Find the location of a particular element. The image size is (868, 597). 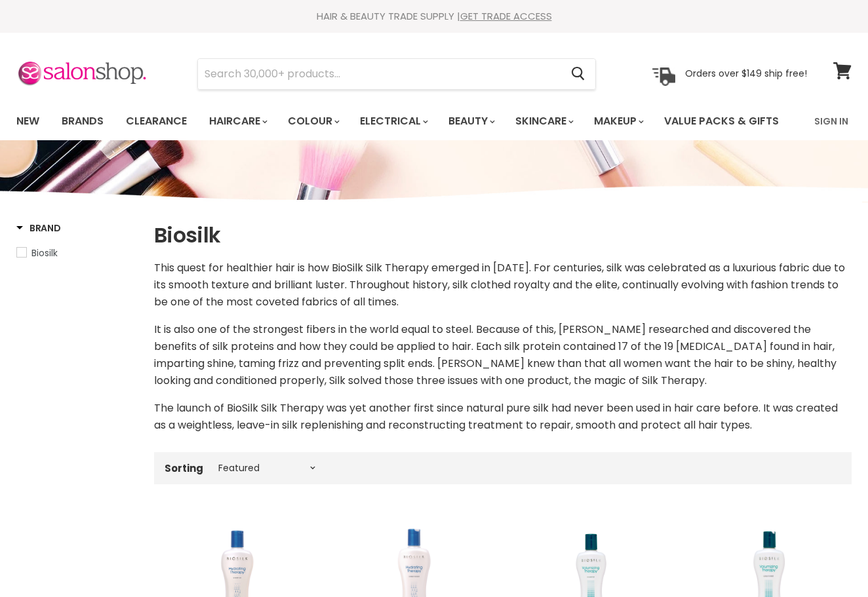

ul: Main menu is located at coordinates (402, 121).